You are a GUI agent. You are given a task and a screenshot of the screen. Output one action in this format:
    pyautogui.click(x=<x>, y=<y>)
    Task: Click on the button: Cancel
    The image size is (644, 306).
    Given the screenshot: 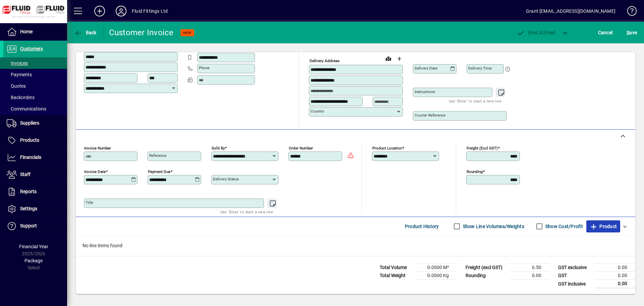 What is the action you would take?
    pyautogui.click(x=605, y=33)
    